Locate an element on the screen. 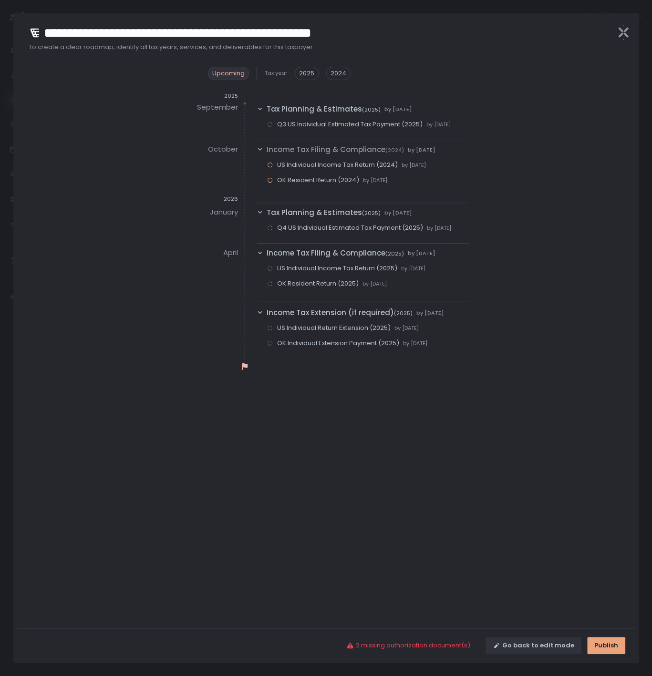 The image size is (652, 676). span: US Individual Return Extension (2025) is located at coordinates (334, 328).